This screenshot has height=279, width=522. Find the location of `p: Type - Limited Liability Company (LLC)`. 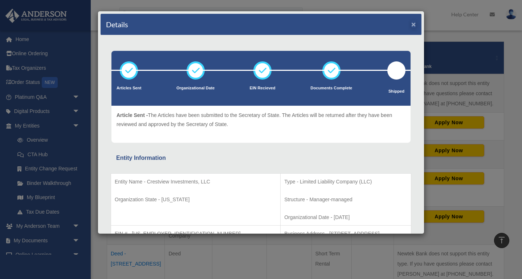

p: Type - Limited Liability Company (LLC) is located at coordinates (346, 181).